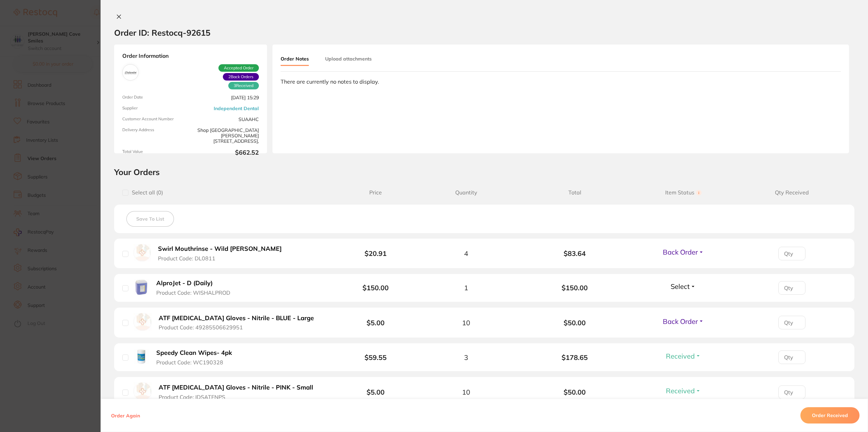  What do you see at coordinates (186, 259) in the screenshot?
I see `span: Product Code: DL0811` at bounding box center [186, 259].